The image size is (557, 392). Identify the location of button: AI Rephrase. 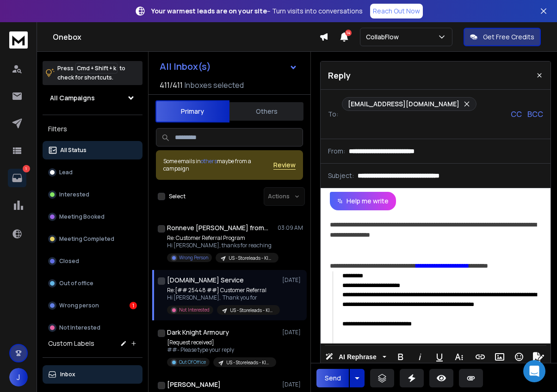
(356, 357).